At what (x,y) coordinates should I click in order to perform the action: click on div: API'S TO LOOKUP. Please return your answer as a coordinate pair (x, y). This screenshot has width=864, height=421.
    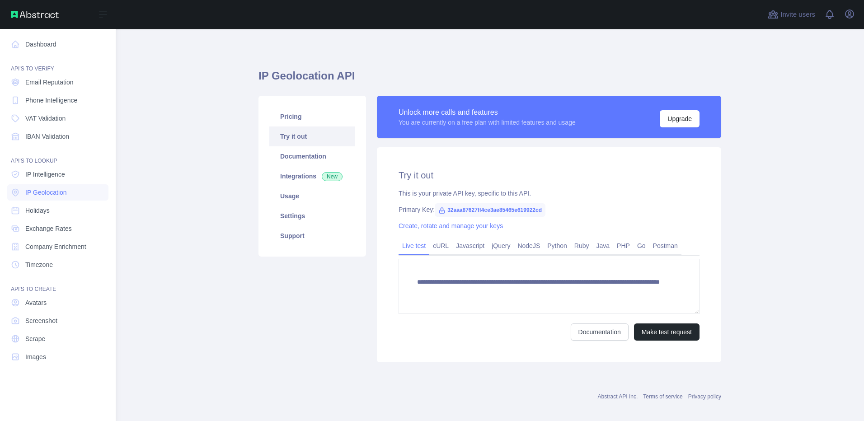
    Looking at the image, I should click on (58, 155).